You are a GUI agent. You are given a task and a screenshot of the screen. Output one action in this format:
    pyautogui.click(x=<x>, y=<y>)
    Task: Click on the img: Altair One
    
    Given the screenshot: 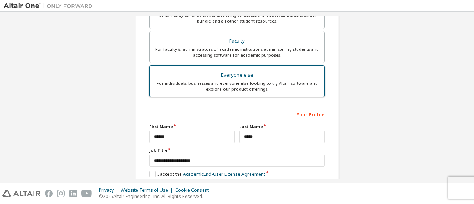 What is the action you would take?
    pyautogui.click(x=50, y=6)
    